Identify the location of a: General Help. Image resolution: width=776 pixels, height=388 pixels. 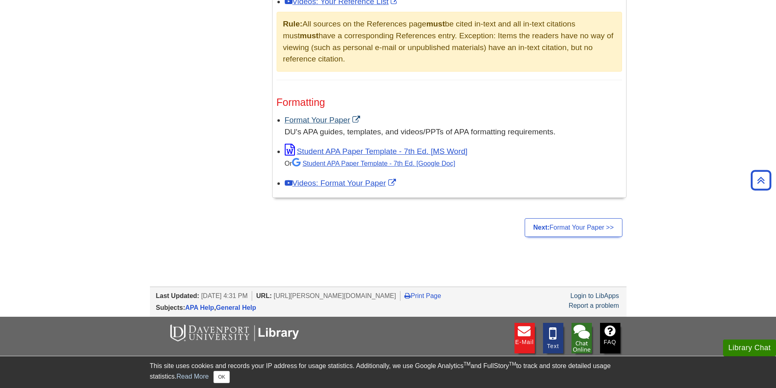
(236, 308).